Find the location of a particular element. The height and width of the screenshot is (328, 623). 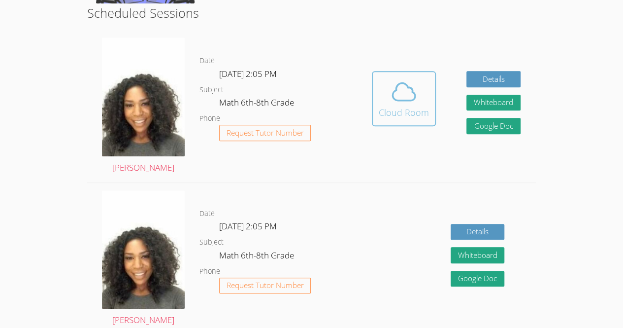

h2: Scheduled Sessions is located at coordinates (311, 13).